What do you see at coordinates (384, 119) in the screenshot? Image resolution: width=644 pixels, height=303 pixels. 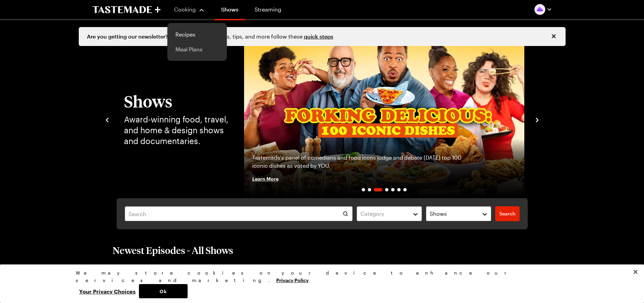 I see `img: Forking Delicious: 100 Iconic Dishes` at bounding box center [384, 119].